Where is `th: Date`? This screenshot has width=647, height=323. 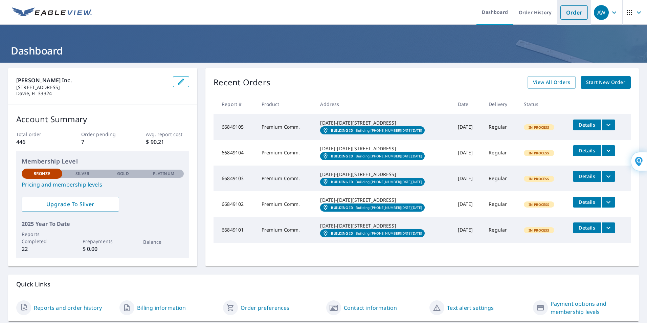 th: Date is located at coordinates (468, 104).